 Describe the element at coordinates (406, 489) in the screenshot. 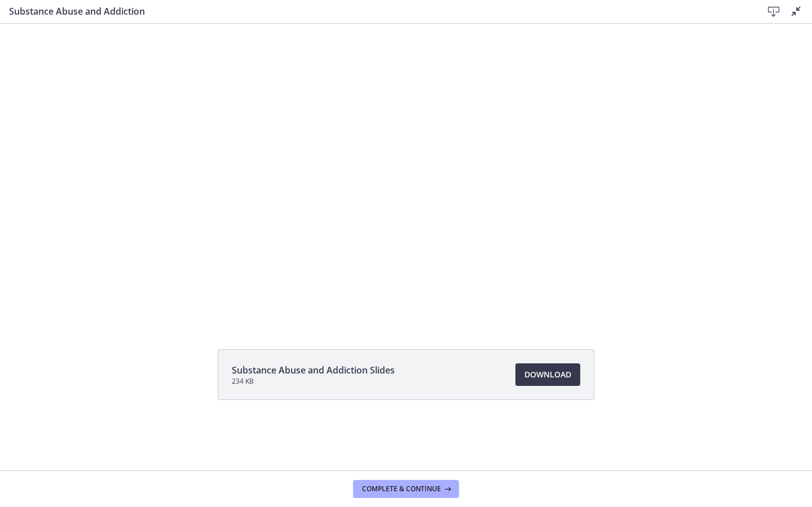

I see `button: Complete & continue` at that location.